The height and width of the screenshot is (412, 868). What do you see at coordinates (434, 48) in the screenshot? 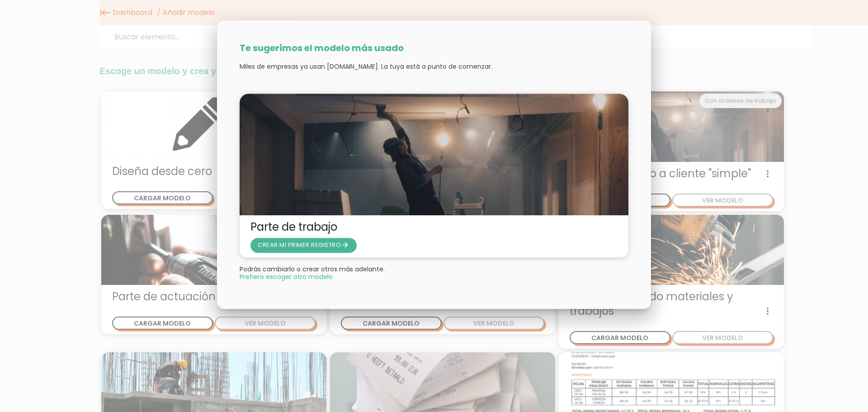
I see `h3: Te sugerimos el modelo más usado` at bounding box center [434, 48].